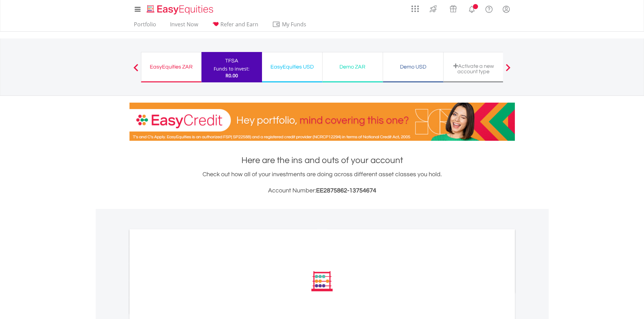 This screenshot has width=644, height=319. Describe the element at coordinates (472, 8) in the screenshot. I see `a: Notifications` at that location.